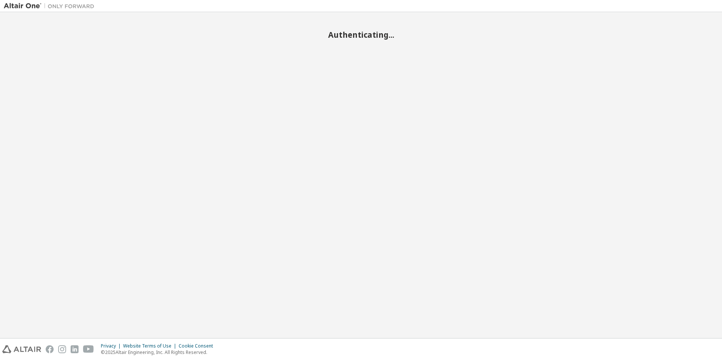  I want to click on img: altair_logo.svg, so click(22, 349).